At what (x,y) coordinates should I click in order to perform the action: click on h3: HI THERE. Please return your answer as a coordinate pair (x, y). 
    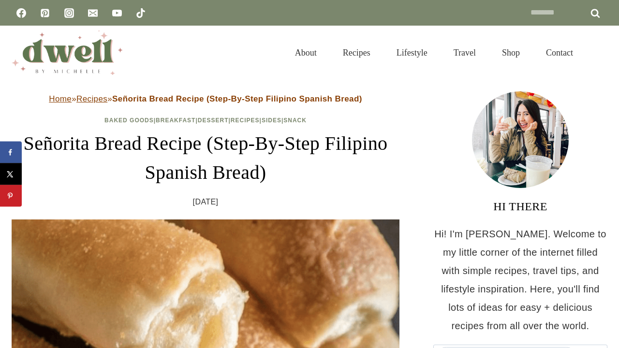
    Looking at the image, I should click on (520, 206).